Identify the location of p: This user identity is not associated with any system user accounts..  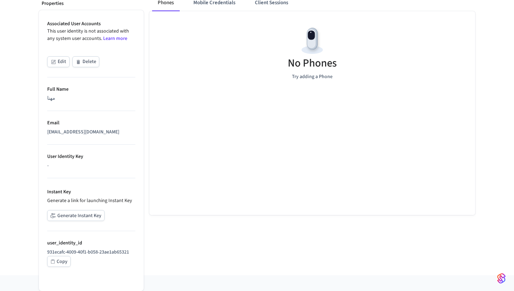
(91, 35).